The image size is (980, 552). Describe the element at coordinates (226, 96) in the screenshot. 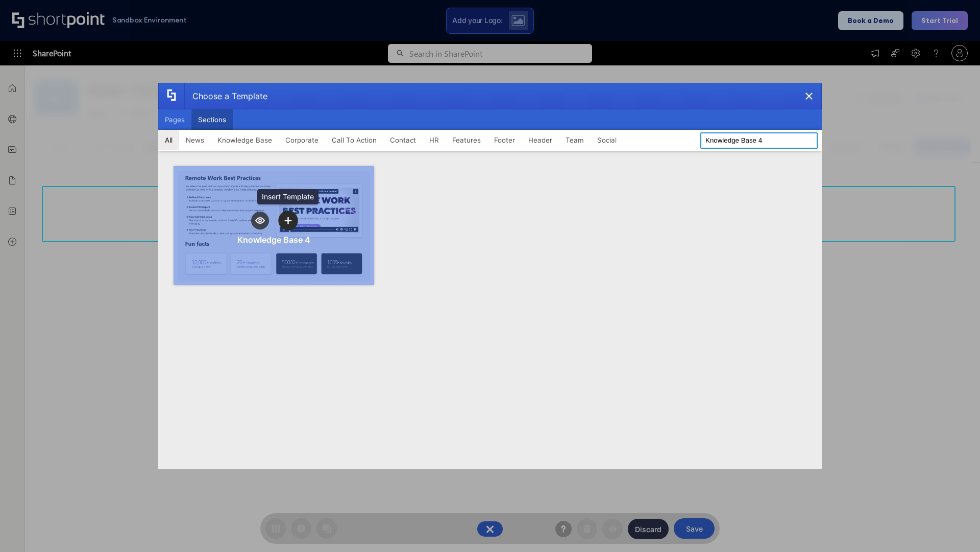

I see `div: Choose a Template` at that location.